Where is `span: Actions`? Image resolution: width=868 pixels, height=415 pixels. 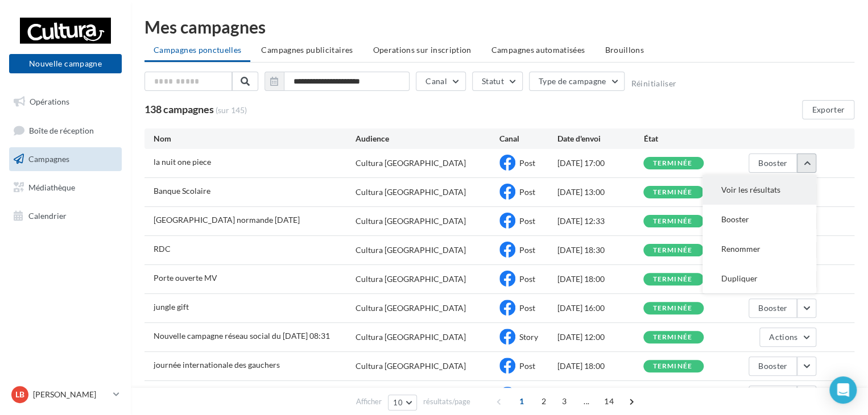 span: Actions is located at coordinates (783, 336).